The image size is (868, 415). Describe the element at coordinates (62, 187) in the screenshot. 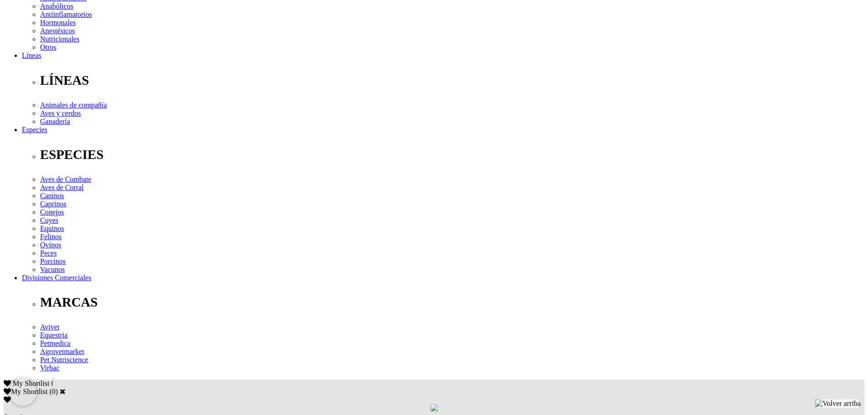

I see `a: Aves de Corral` at that location.